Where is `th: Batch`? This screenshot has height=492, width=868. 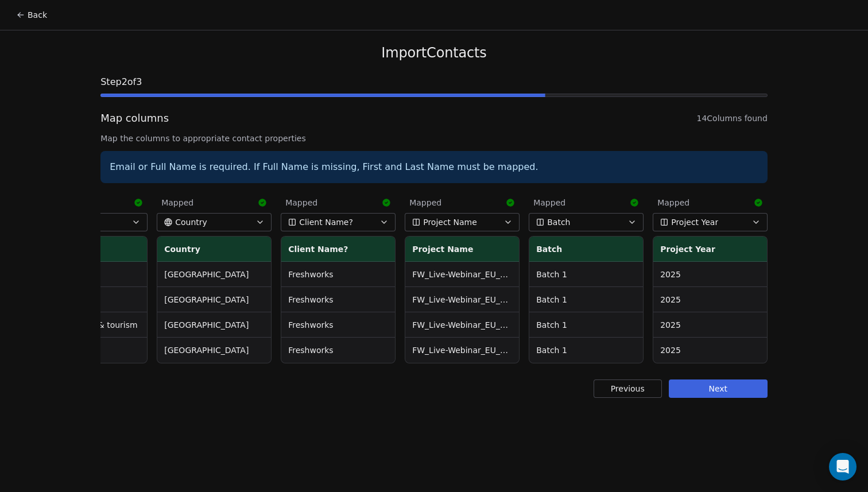 th: Batch is located at coordinates (586, 249).